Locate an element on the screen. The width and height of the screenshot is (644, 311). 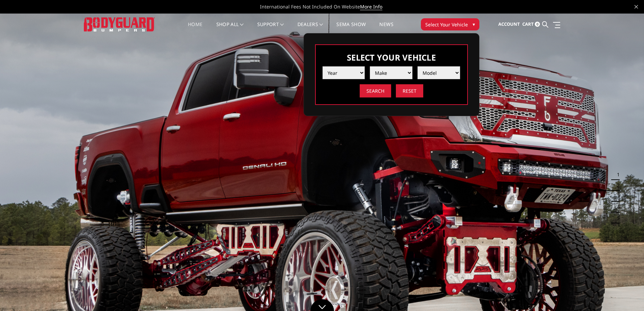
button: 5 of 5 is located at coordinates (617, 218).